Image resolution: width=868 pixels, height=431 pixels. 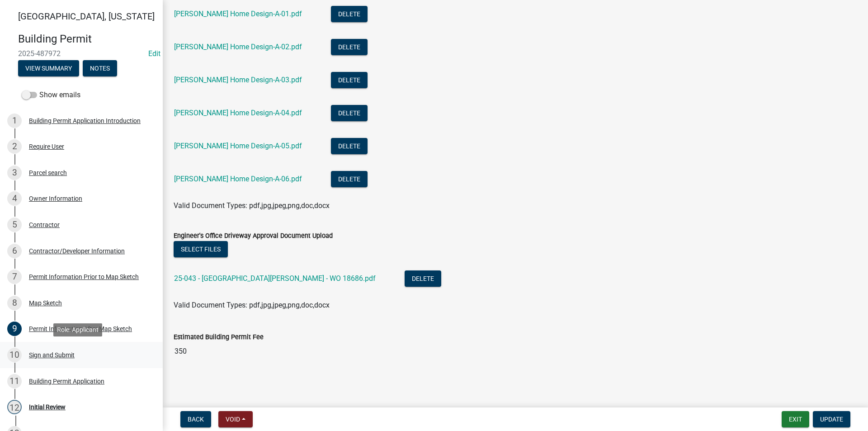 What do you see at coordinates (14, 407) in the screenshot?
I see `div: 12` at bounding box center [14, 407].